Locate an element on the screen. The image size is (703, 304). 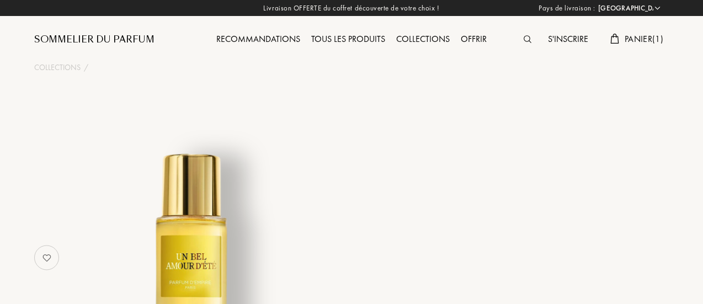
div: Offrir is located at coordinates (473, 40).